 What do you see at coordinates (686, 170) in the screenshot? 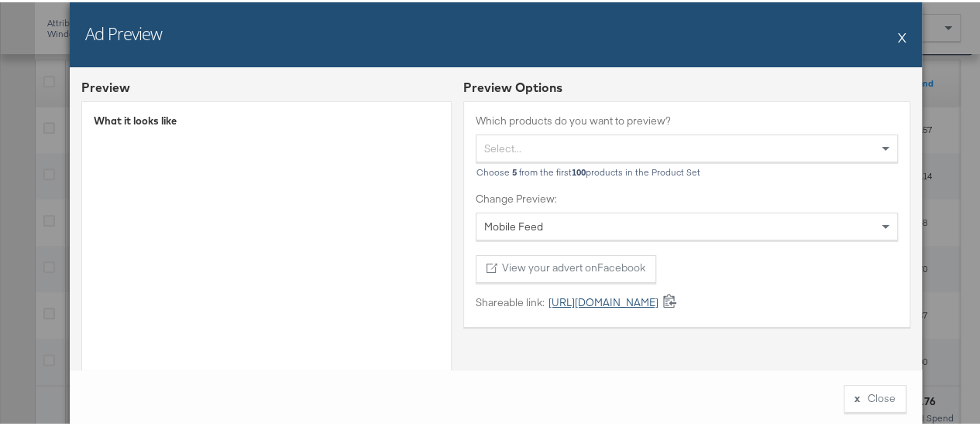
I see `div: Choose from the first products in the Product Set` at bounding box center [686, 170].